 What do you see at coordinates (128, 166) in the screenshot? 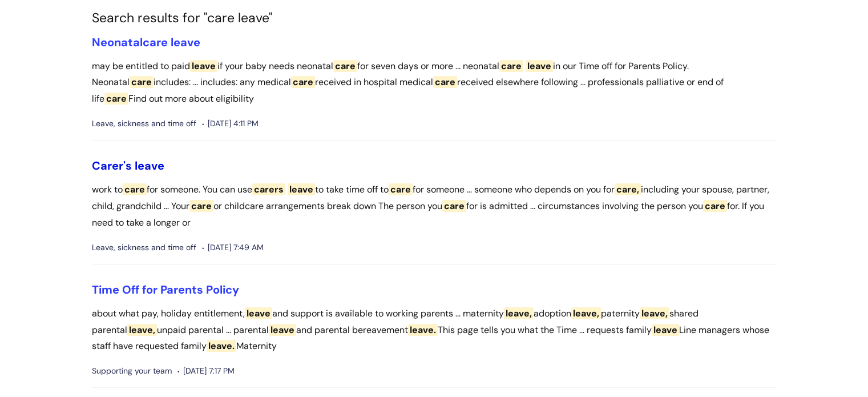
I see `a: Carer's leave` at bounding box center [128, 166].